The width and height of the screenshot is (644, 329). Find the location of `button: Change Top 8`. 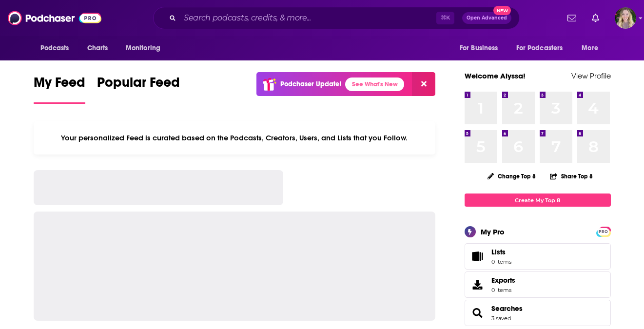

button: Change Top 8 is located at coordinates (512, 176).